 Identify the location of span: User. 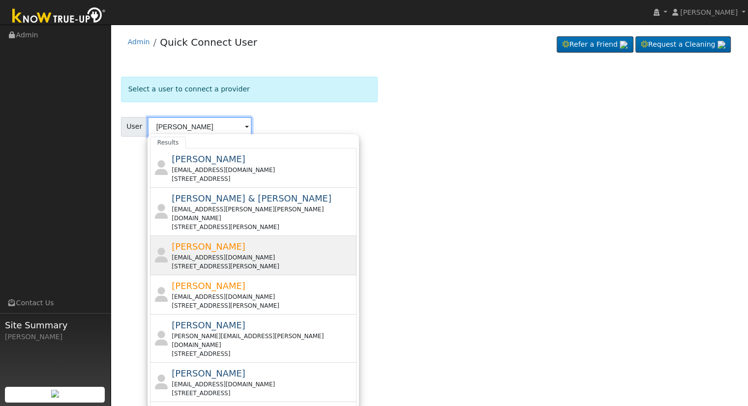
(134, 127).